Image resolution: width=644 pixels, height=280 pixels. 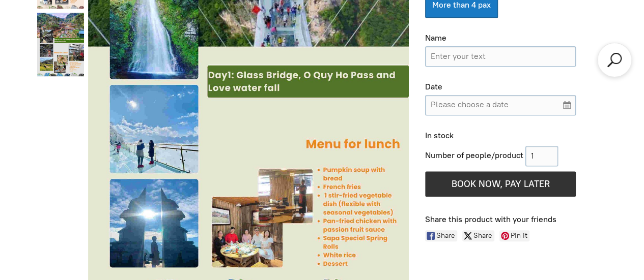 I want to click on a: Natural. 3D2N Sapa full attraction 2, so click(x=61, y=44).